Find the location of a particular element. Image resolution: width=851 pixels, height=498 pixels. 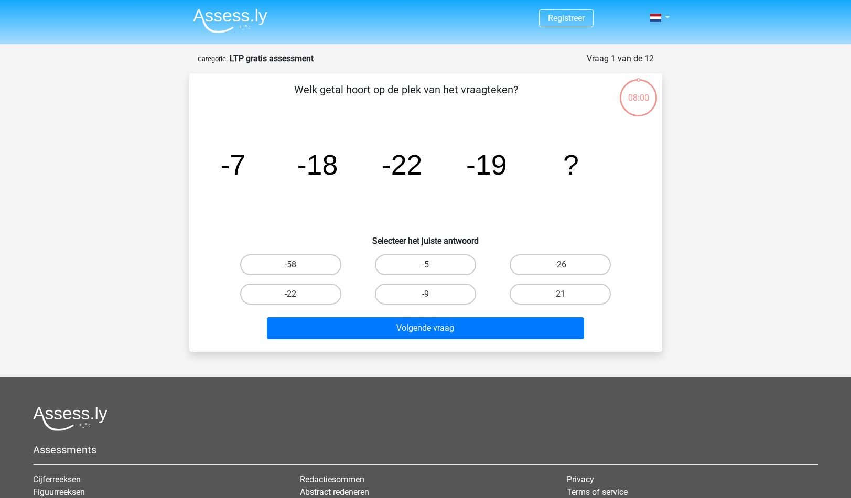

tspan: -19 is located at coordinates (486, 165).